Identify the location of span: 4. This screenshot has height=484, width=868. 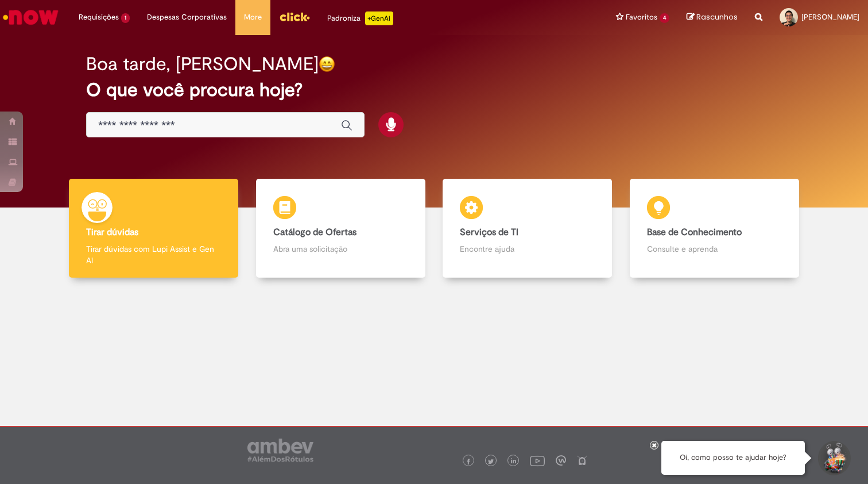
(664, 18).